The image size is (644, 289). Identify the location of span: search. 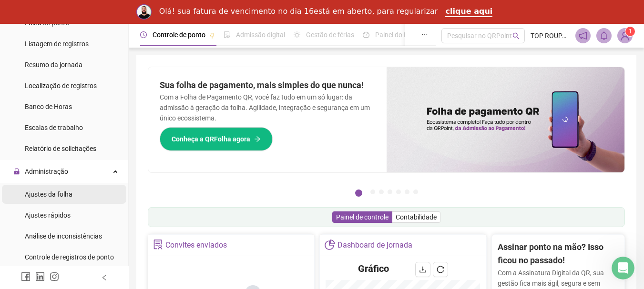
(515, 36).